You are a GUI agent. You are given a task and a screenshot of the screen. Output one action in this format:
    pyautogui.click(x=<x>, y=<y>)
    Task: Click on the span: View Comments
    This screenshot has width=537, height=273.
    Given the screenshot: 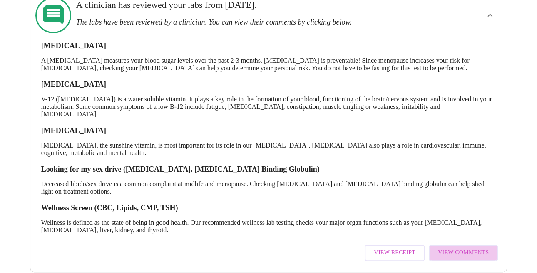 What is the action you would take?
    pyautogui.click(x=463, y=253)
    